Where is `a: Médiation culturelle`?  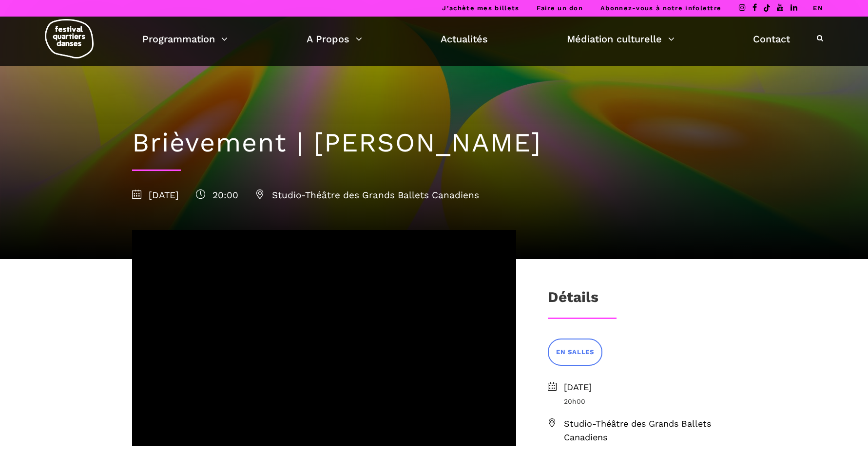
a: Médiation culturelle is located at coordinates (620, 39).